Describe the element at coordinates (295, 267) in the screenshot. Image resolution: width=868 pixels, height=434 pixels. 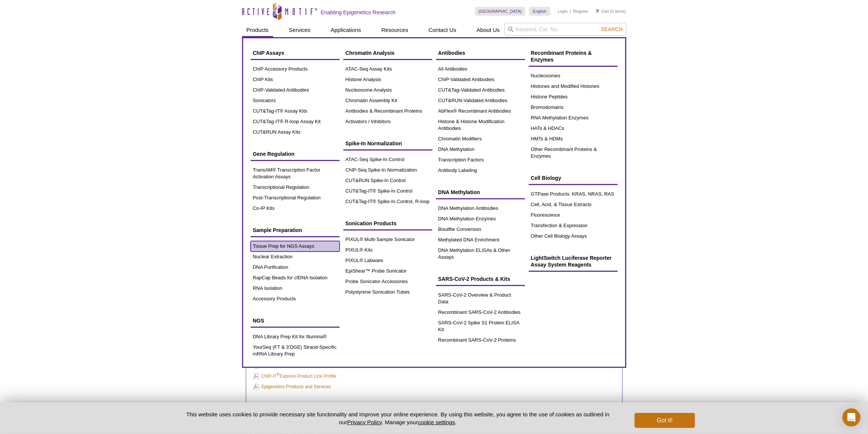
I see `a: DNA Purification` at that location.